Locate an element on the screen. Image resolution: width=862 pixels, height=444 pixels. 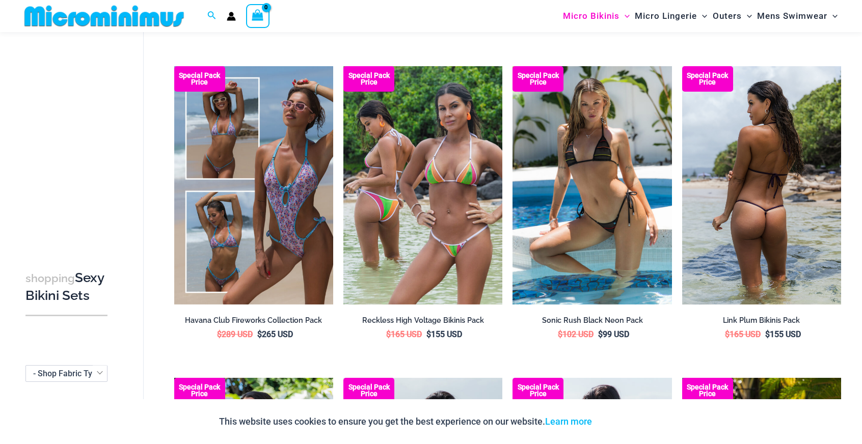
a: Link Plum Bikinis Pack is located at coordinates (761, 322).